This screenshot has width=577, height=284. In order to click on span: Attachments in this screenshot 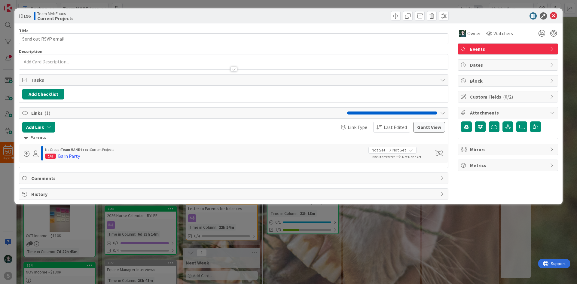, I will do `click(509, 113)`.